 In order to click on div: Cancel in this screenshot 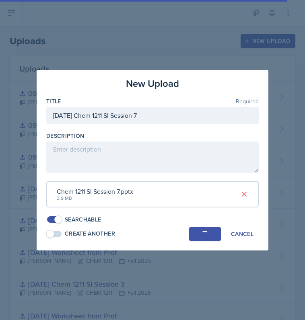, I will do `click(242, 234)`.